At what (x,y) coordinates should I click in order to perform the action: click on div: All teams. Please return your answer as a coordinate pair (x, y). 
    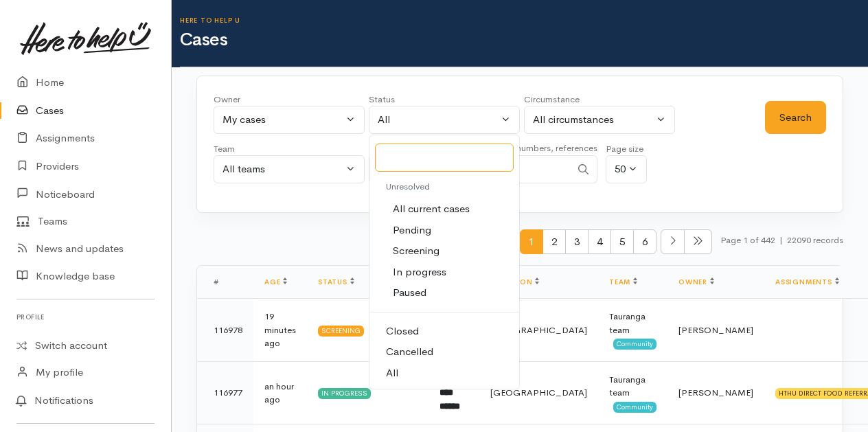
    Looking at the image, I should click on (283, 169).